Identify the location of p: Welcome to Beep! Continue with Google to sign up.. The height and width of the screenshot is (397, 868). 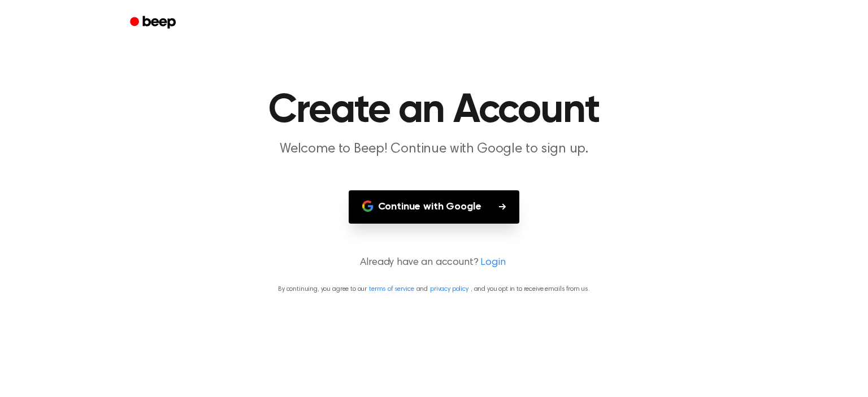
(434, 149).